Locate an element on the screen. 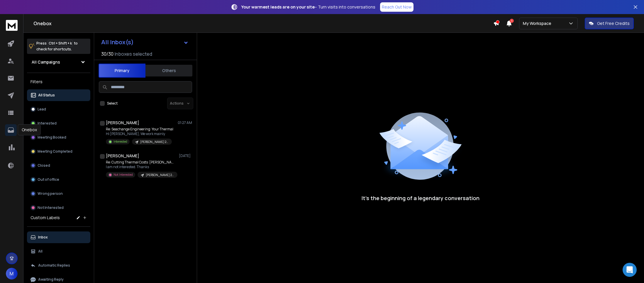 This screenshot has height=283, width=644. button: Interested is located at coordinates (59, 124).